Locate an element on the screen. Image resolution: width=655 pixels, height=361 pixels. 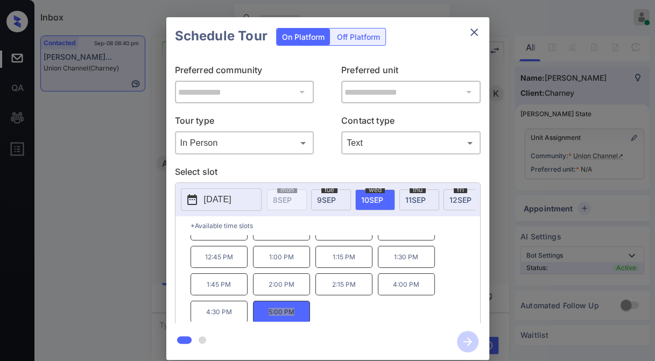
p: Contact type is located at coordinates (410, 123).